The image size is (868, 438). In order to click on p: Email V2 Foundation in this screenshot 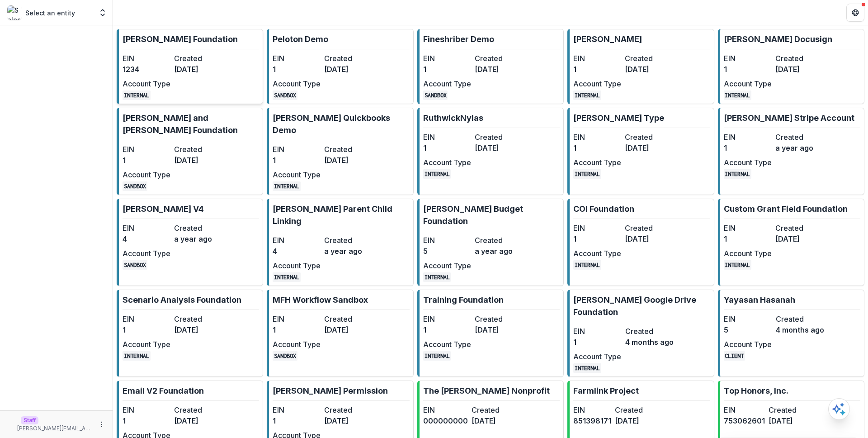, I will do `click(163, 390)`.